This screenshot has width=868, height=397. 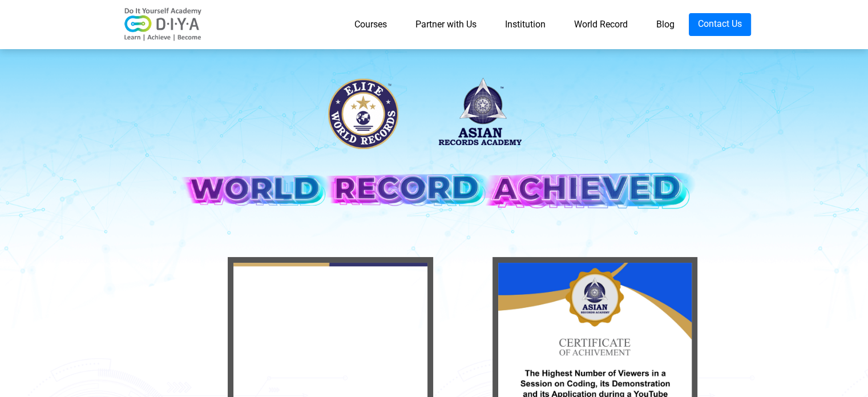 What do you see at coordinates (163, 24) in the screenshot?
I see `img: logo-v2.png` at bounding box center [163, 24].